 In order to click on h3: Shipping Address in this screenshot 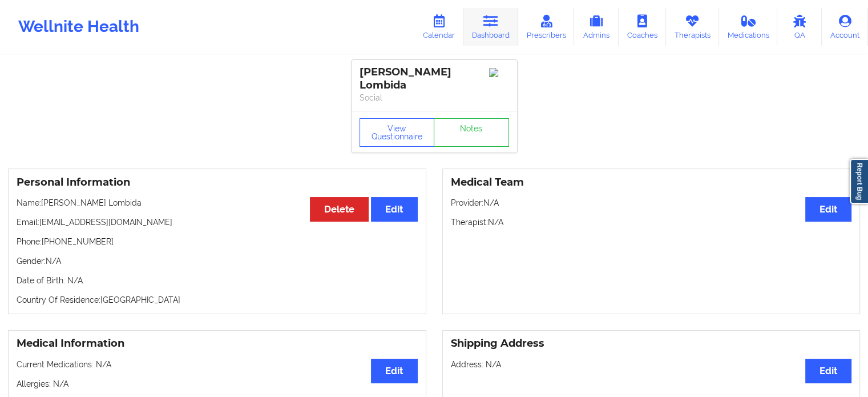, I will do `click(651, 343)`.